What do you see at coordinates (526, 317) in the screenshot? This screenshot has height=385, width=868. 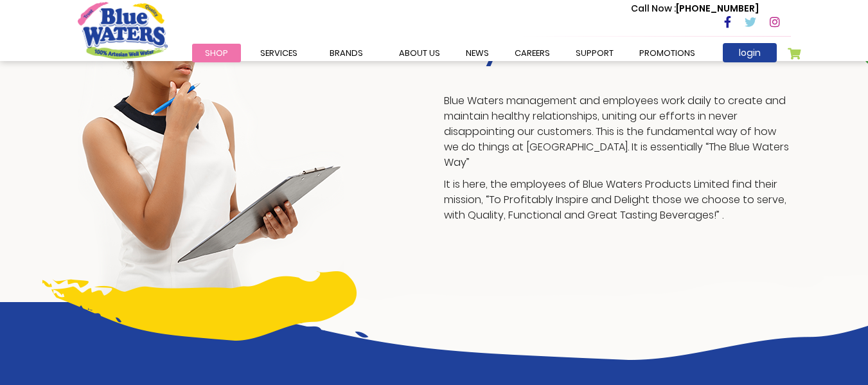 I see `img: career-intro-art.png` at bounding box center [526, 317].